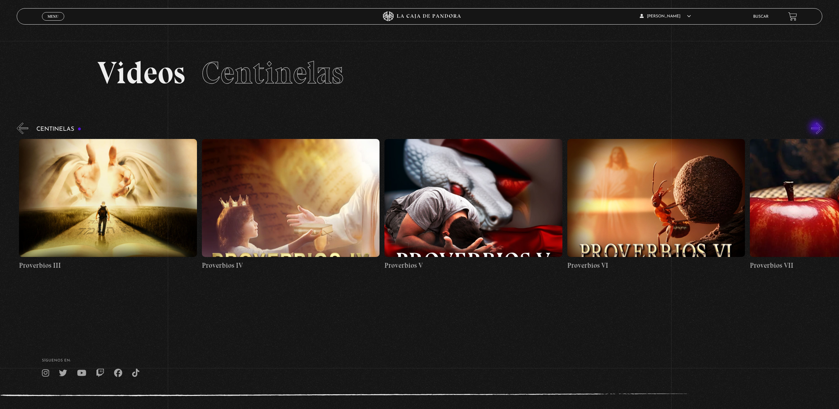  I want to click on h4: Proverbios VI, so click(656, 265).